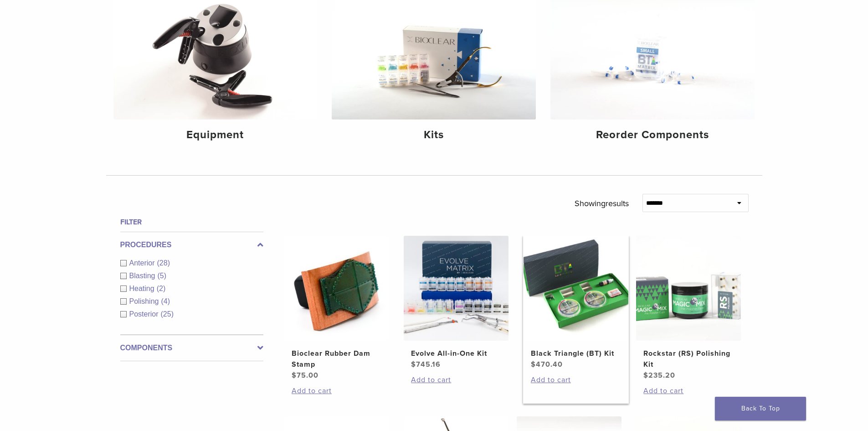  What do you see at coordinates (456, 288) in the screenshot?
I see `img: Evolve All-in-One Kit` at bounding box center [456, 288].